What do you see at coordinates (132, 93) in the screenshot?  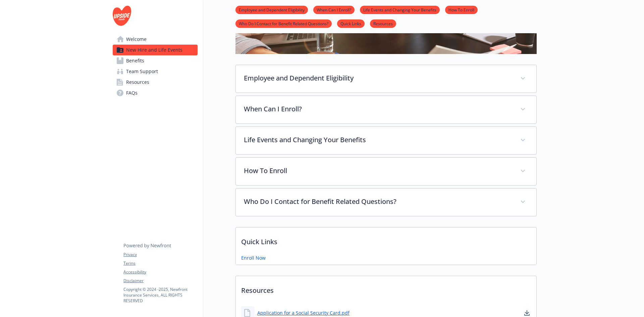 I see `span: FAQs` at bounding box center [132, 93].